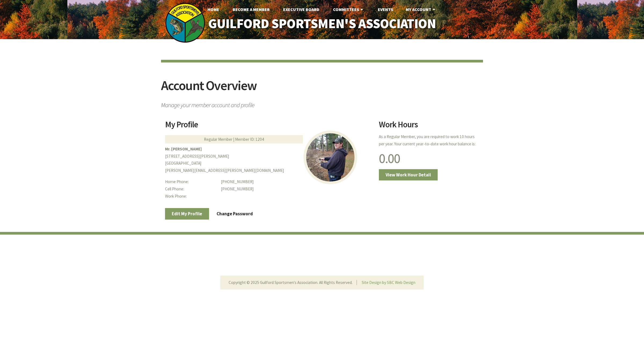 The width and height of the screenshot is (644, 348). Describe the element at coordinates (269, 127) in the screenshot. I see `h2: My Profile` at that location.